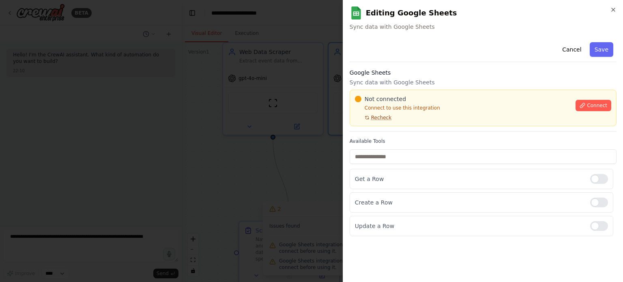  I want to click on button: Recheck, so click(373, 118).